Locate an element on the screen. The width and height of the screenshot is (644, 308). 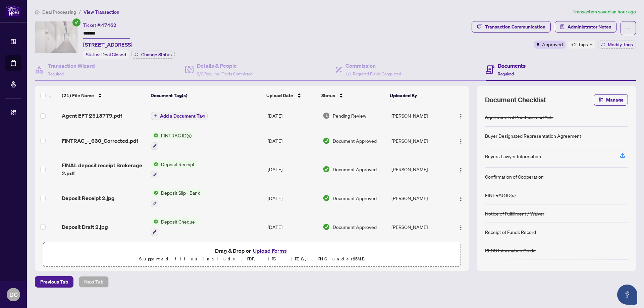
span: Add a Document Tag is located at coordinates (182, 116).